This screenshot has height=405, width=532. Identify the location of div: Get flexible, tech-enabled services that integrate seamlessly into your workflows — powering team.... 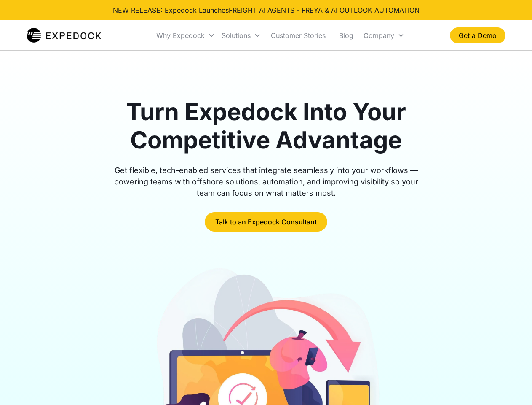
(266, 181).